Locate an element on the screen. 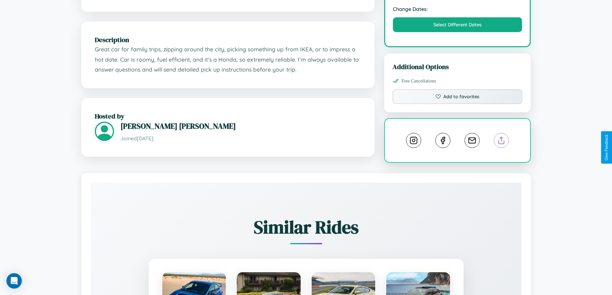  div: Open Intercom Messenger is located at coordinates (14, 281).